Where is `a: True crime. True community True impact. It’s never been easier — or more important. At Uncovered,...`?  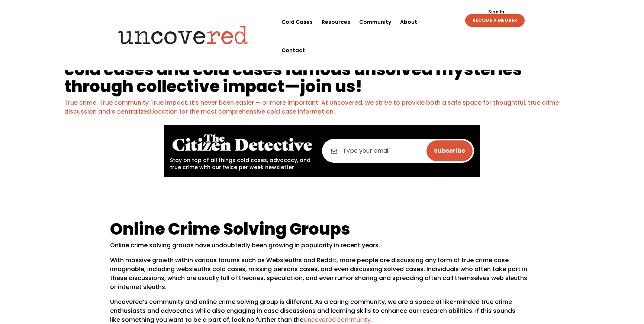
a: True crime. True community True impact. It’s never been easier — or more important. At Uncovered,... is located at coordinates (311, 107).